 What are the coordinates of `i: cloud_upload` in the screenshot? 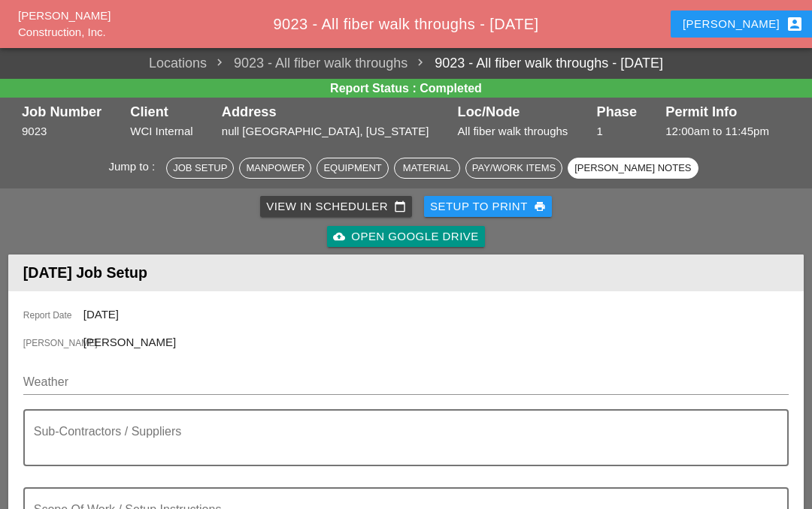 It's located at (339, 236).